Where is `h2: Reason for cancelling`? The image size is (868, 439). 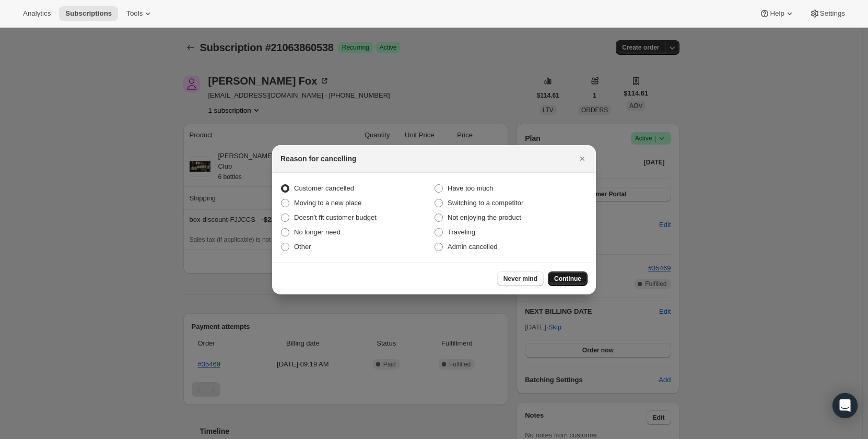
h2: Reason for cancelling is located at coordinates (318, 159).